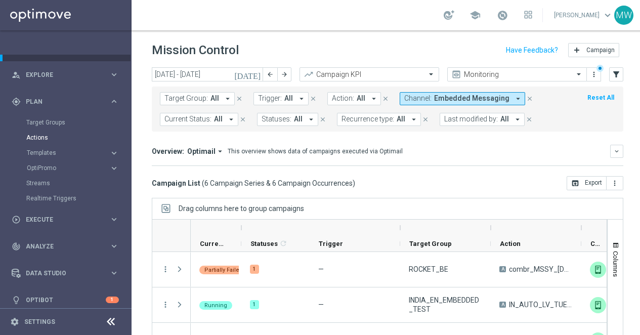  What do you see at coordinates (39, 322) in the screenshot?
I see `a: Settings` at bounding box center [39, 322].